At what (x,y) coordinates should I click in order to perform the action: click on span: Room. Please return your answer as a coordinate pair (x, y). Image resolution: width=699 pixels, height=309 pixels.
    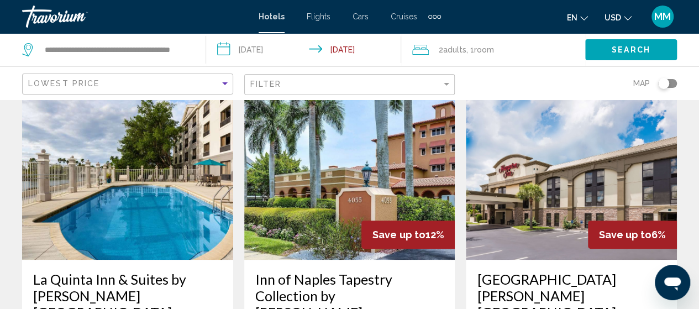
    Looking at the image, I should click on (484, 50).